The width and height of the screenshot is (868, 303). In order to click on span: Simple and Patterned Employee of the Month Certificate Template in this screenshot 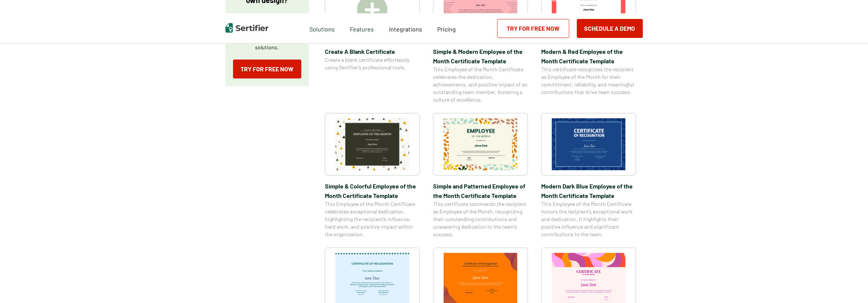, I will do `click(481, 191)`.